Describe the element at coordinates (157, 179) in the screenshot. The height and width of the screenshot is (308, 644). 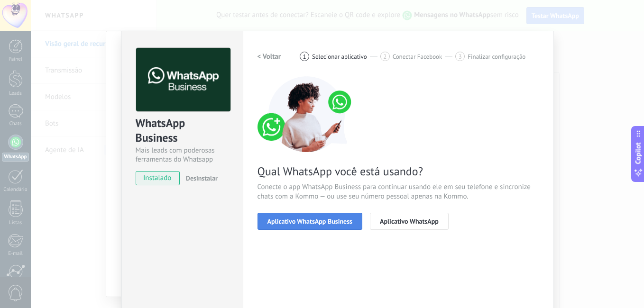
I see `span: instalado` at that location.